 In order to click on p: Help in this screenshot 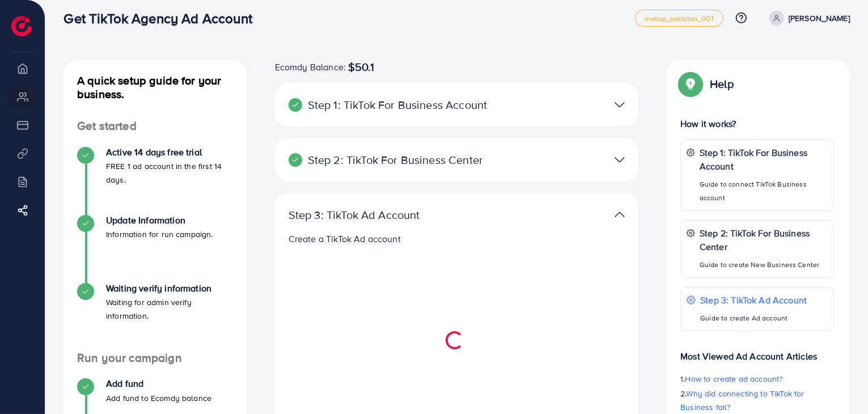, I will do `click(722, 84)`.